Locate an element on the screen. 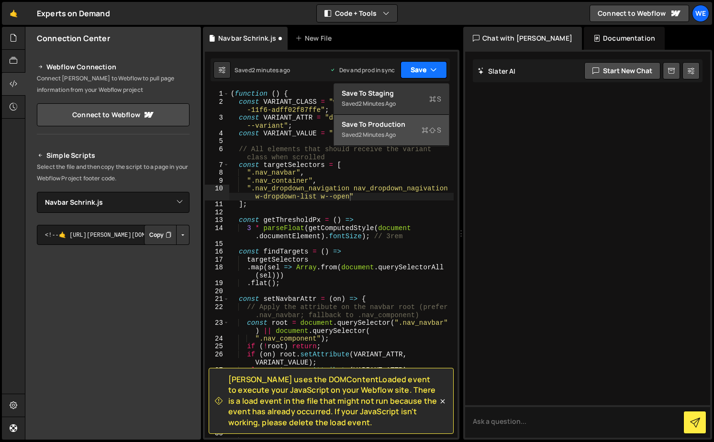  div: 12 is located at coordinates (217, 212).